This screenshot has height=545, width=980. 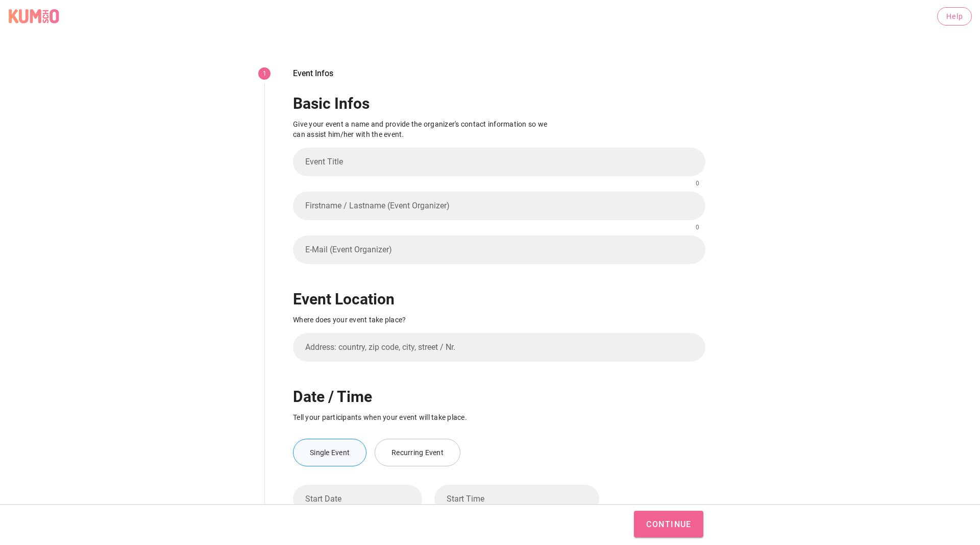 I want to click on p: Tell your participants when your event will take place., so click(x=423, y=417).